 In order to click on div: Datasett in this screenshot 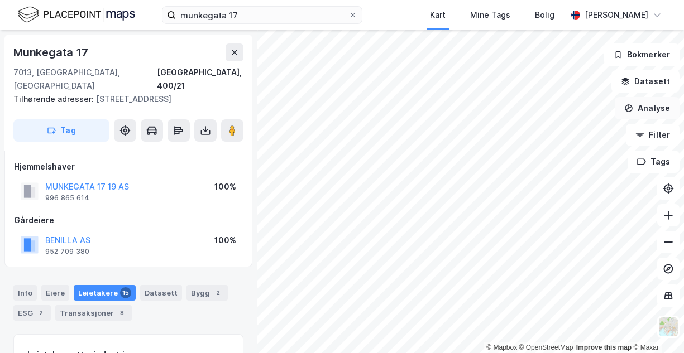, I will do `click(161, 293)`.